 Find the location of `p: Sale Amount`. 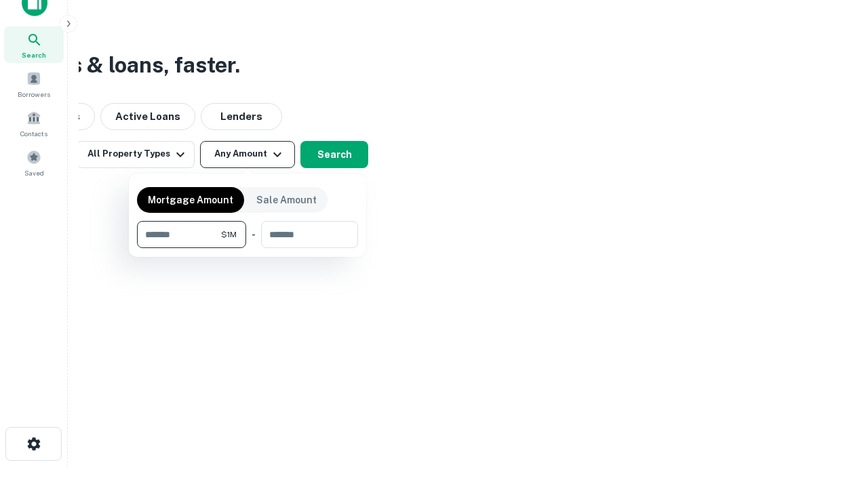

p: Sale Amount is located at coordinates (286, 200).